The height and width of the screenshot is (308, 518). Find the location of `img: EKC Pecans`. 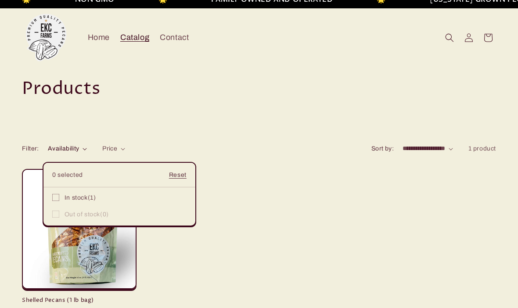

img: EKC Pecans is located at coordinates (46, 38).